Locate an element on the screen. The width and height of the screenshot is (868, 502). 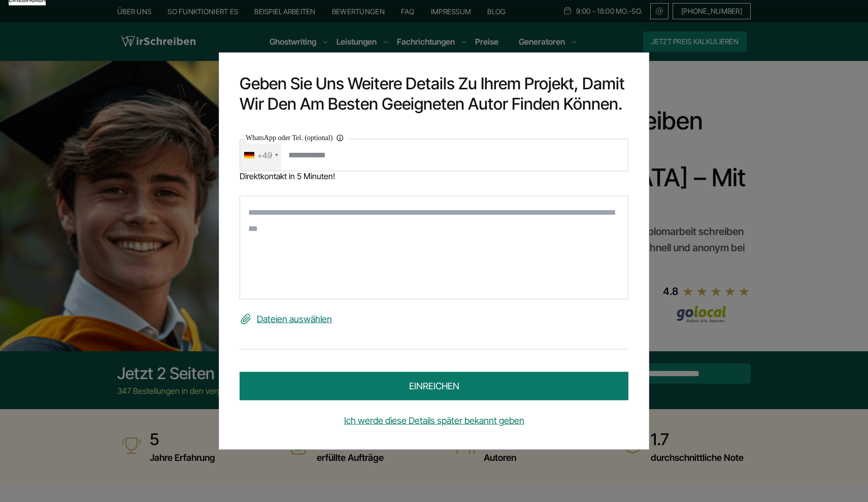
div: Telephone country code is located at coordinates (260, 155).